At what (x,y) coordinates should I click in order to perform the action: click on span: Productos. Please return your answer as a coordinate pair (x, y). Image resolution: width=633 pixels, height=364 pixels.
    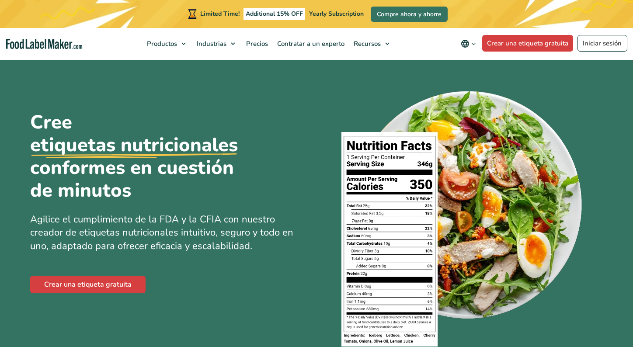
    Looking at the image, I should click on (161, 44).